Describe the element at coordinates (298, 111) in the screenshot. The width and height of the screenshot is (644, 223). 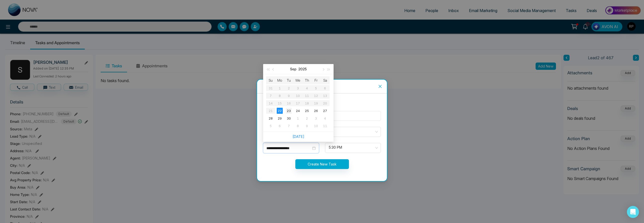
I see `td: 2025-09-24` at that location.